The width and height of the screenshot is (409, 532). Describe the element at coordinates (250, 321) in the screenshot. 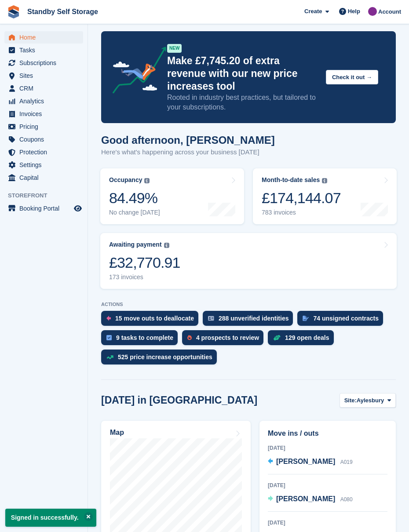

I see `a: 288 unverified identities` at that location.